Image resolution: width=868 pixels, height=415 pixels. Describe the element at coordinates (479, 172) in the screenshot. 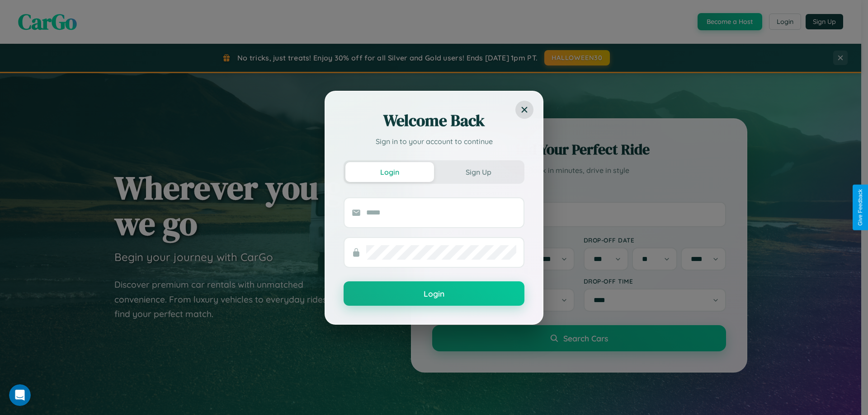

I see `button: Sign Up` at that location.